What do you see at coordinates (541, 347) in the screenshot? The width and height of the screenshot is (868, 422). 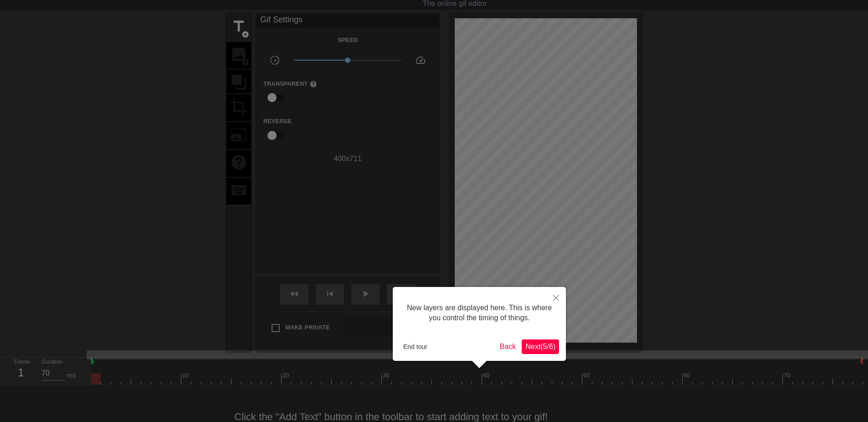 I see `button: Next` at bounding box center [541, 347].